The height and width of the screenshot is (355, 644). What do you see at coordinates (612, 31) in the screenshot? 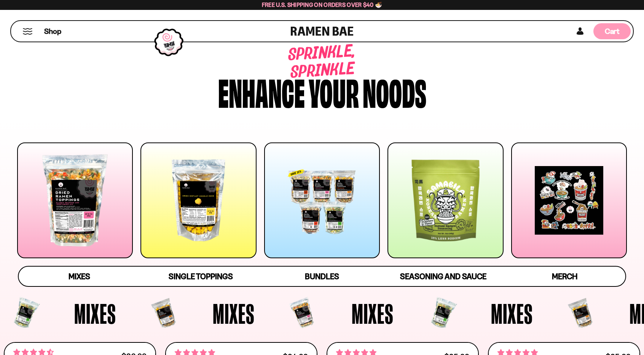
I see `span: Cart` at bounding box center [612, 31].